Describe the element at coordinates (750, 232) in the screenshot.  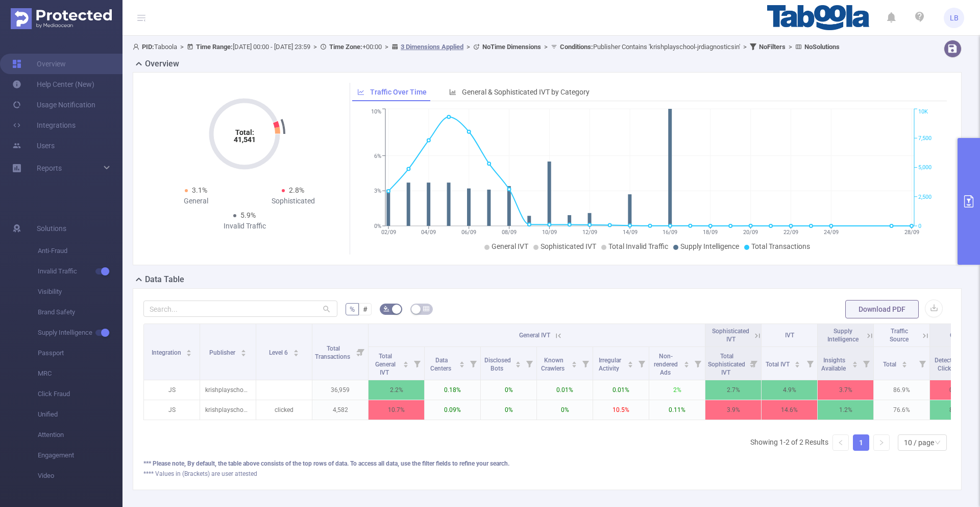
I see `tspan: 20/09` at that location.